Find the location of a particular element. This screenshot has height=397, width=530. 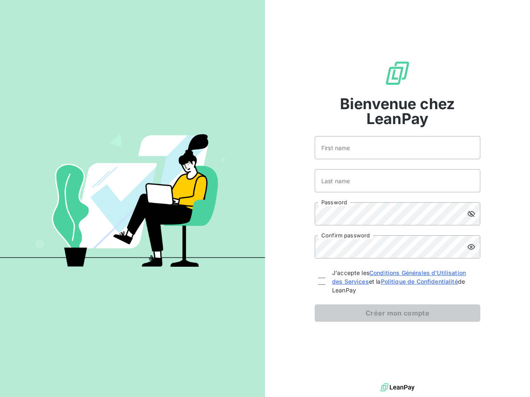

span: Politique de Confidentialité is located at coordinates (419, 281).